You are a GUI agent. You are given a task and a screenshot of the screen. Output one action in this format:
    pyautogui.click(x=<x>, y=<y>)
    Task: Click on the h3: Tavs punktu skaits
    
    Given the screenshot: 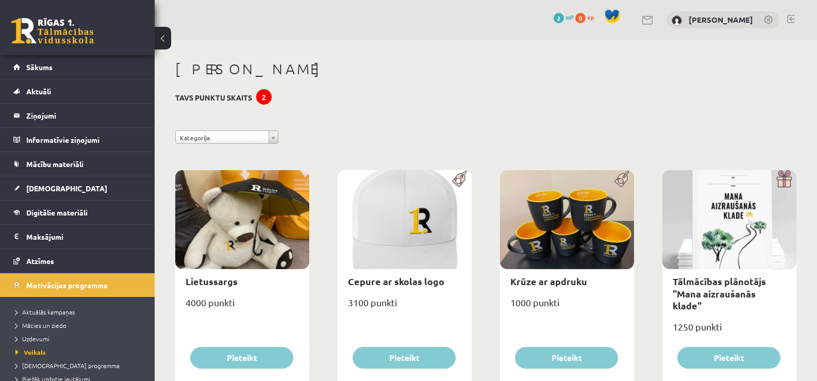 What is the action you would take?
    pyautogui.click(x=213, y=97)
    